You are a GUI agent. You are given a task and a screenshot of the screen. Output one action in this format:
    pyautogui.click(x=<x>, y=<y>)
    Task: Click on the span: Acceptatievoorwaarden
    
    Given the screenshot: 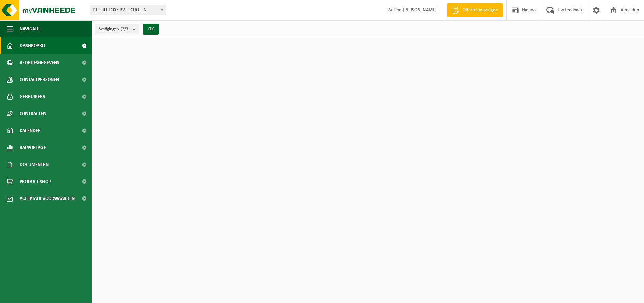 What is the action you would take?
    pyautogui.click(x=47, y=199)
    